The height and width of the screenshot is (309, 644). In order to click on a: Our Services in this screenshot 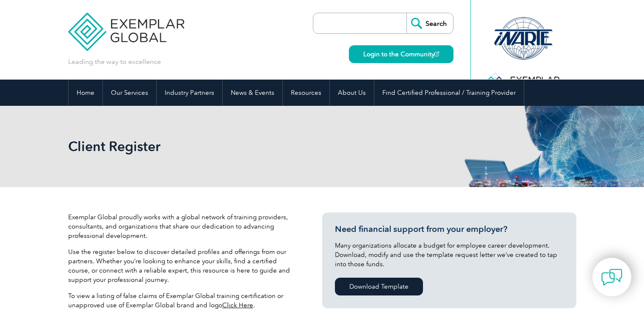, I will do `click(130, 93)`.